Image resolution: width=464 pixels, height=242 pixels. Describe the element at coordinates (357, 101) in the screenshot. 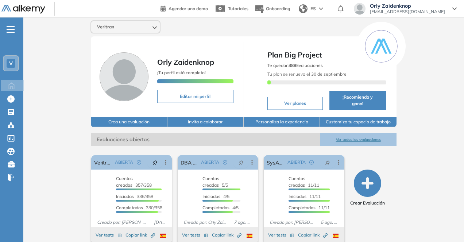

I see `button: ¡Recomienda y gana!` at that location.